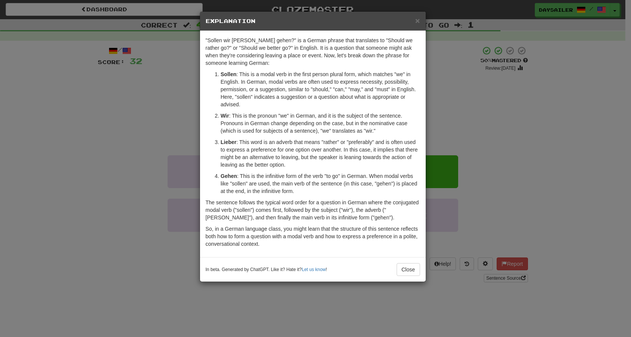 This screenshot has width=631, height=337. I want to click on p: : This is the infinitive form of the verb "to go" in German. When modal verbs like "sollen" are u..., so click(320, 184).